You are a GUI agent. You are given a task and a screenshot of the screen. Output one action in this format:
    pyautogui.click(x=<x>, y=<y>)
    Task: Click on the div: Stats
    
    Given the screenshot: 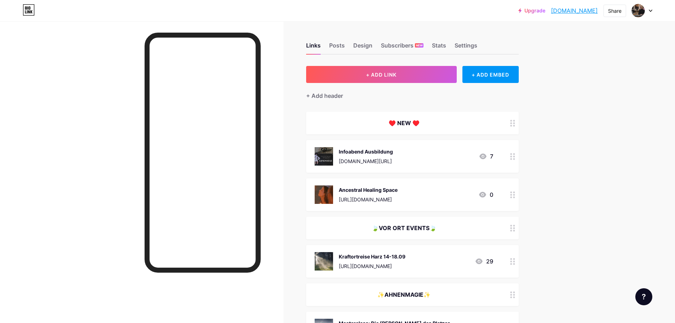 What is the action you would take?
    pyautogui.click(x=439, y=47)
    